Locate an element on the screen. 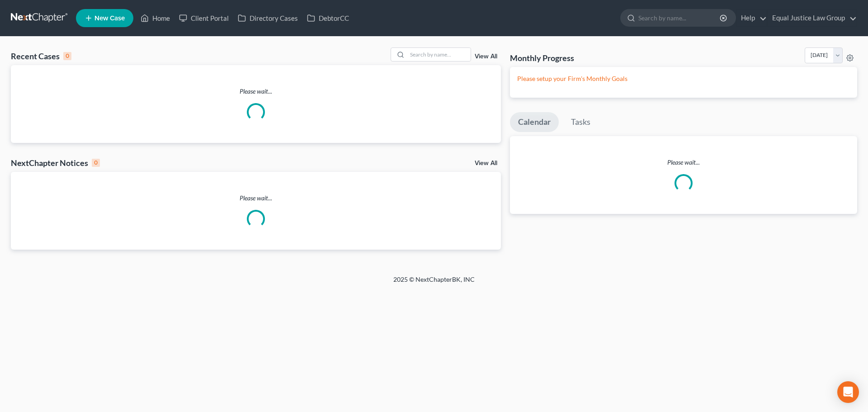 The width and height of the screenshot is (868, 412). div: NextChapter Notices is located at coordinates (55, 163).